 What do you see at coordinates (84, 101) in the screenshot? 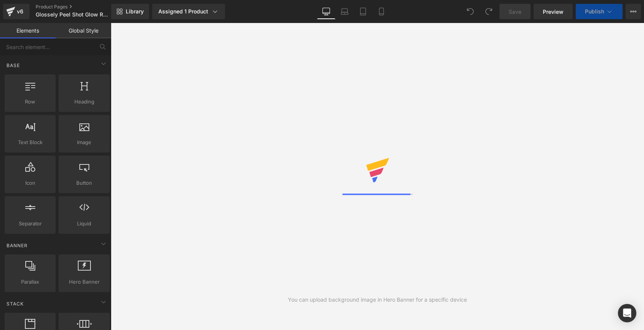
I see `span: Heading` at bounding box center [84, 101].